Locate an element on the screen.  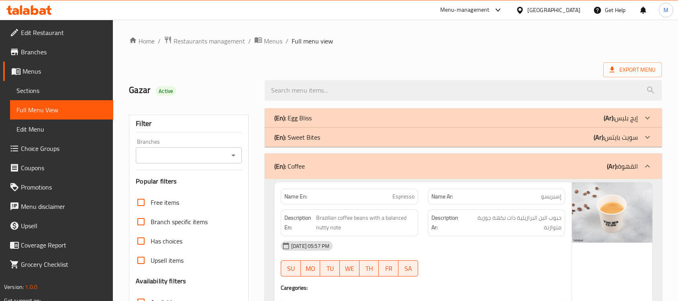
span: Promotions is located at coordinates (64, 187).